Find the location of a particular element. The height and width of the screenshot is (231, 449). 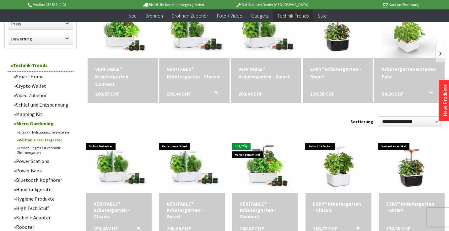

label: Sortierung: is located at coordinates (362, 122).